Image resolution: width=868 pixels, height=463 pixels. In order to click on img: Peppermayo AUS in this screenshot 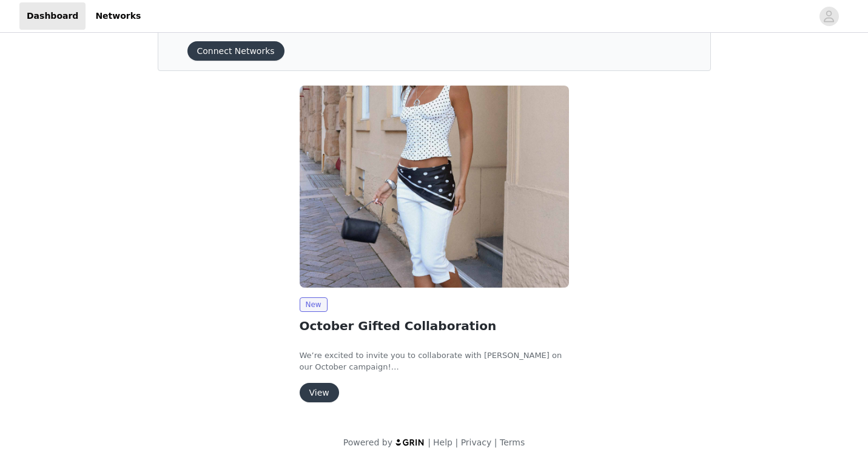, I will do `click(434, 186)`.